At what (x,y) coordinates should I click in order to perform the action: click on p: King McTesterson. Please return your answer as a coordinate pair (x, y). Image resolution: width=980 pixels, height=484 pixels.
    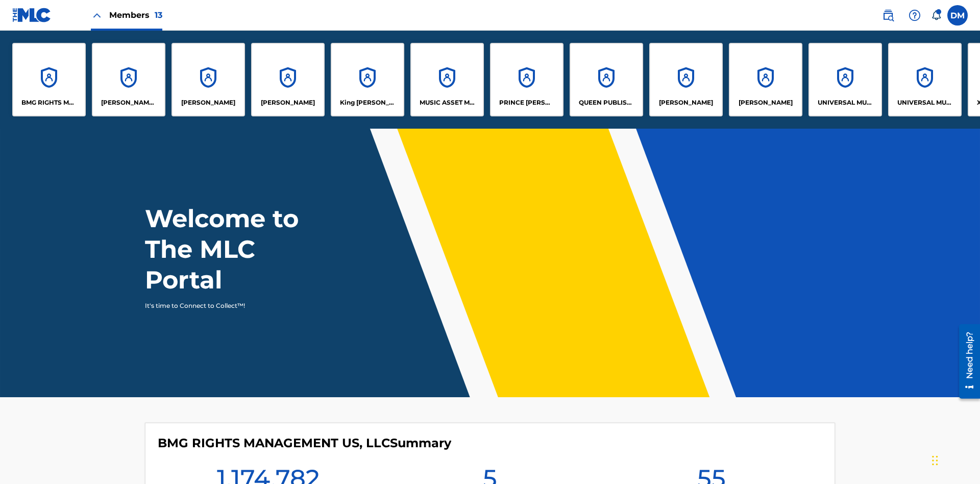
    Looking at the image, I should click on (368, 103).